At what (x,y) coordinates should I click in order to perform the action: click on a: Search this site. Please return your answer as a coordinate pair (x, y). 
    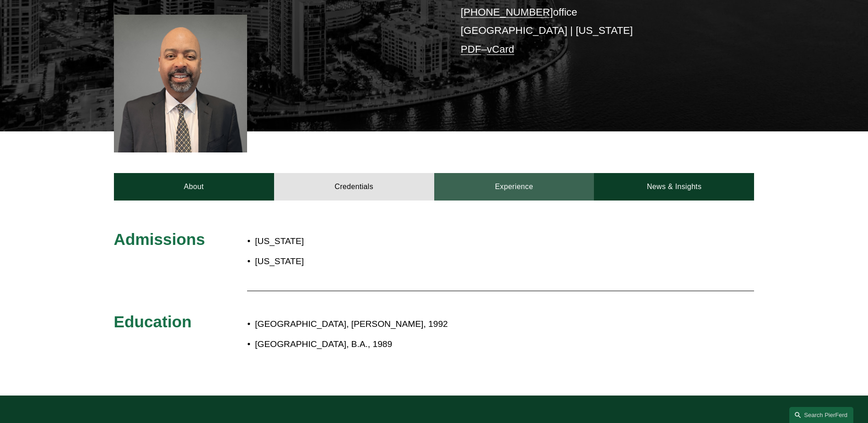
    Looking at the image, I should click on (821, 415).